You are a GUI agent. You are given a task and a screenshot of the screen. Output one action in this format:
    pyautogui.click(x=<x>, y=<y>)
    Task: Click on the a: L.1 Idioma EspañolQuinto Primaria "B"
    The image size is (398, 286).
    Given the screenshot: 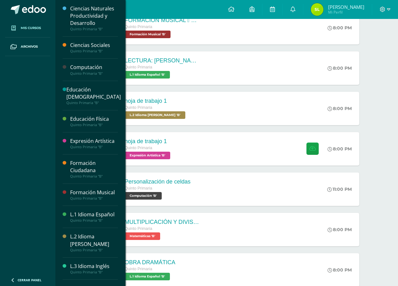 What is the action you would take?
    pyautogui.click(x=94, y=216)
    